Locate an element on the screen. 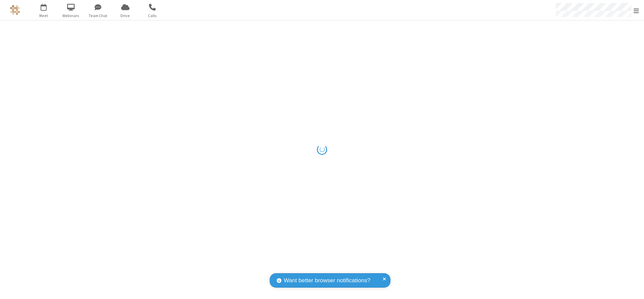 This screenshot has width=644, height=299. span: Calls is located at coordinates (152, 16).